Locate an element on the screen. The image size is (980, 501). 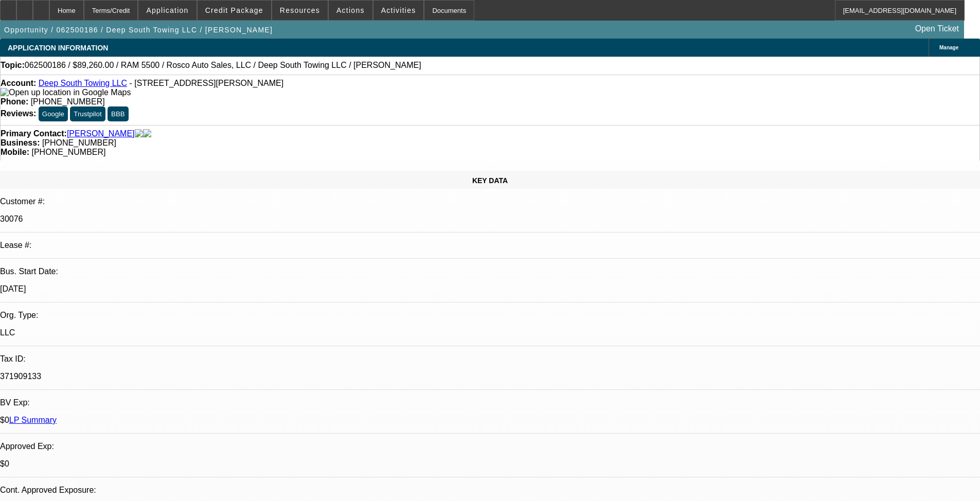
strong: Business: is located at coordinates (20, 143).